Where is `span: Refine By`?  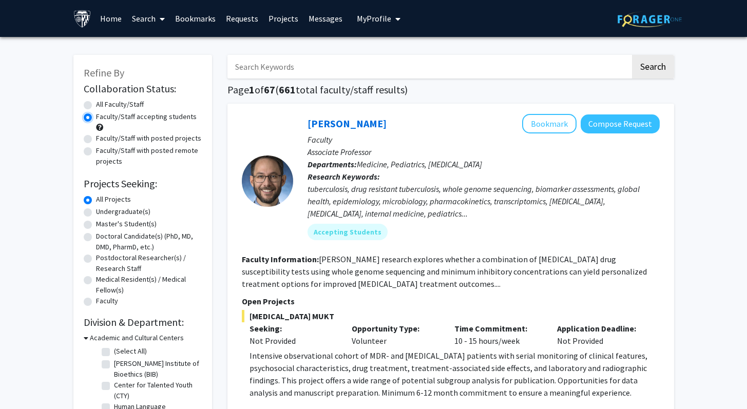
span: Refine By is located at coordinates (104, 72).